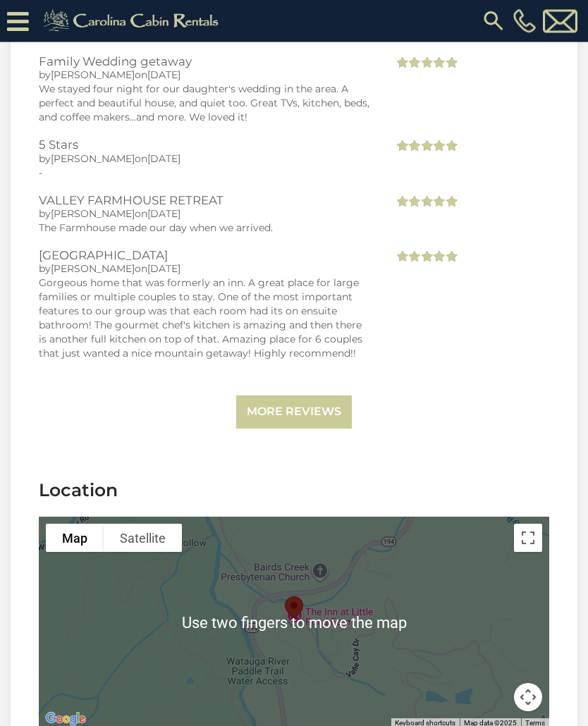 This screenshot has width=588, height=726. What do you see at coordinates (294, 412) in the screenshot?
I see `a: More Reviews` at bounding box center [294, 412].